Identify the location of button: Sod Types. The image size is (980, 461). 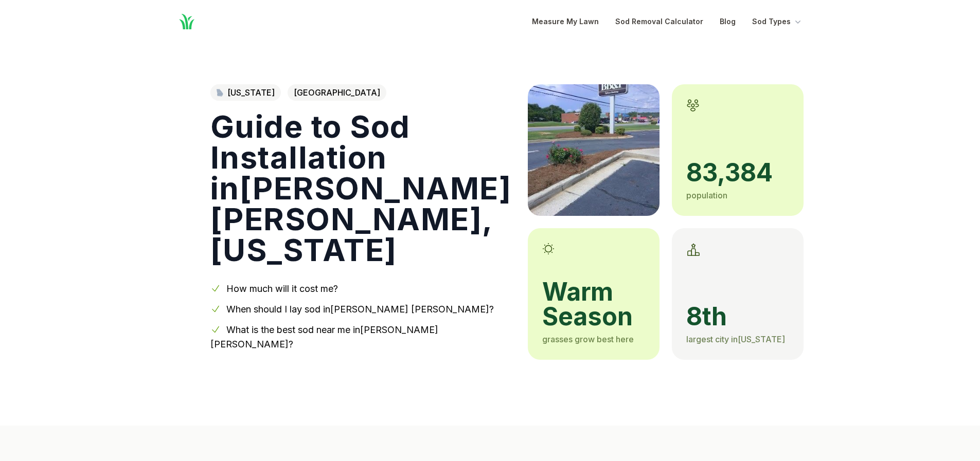
(777, 21).